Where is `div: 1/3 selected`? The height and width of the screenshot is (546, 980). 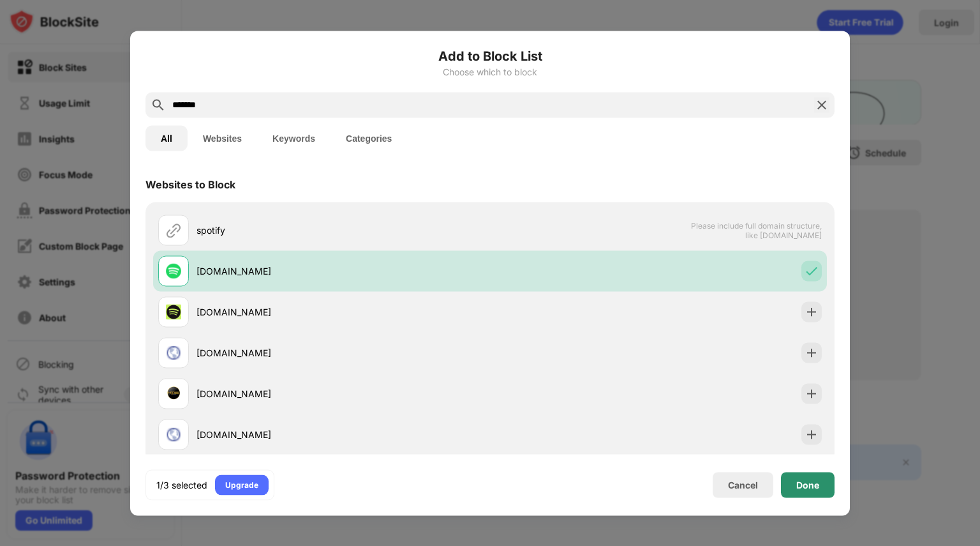
div: 1/3 selected is located at coordinates (182, 484).